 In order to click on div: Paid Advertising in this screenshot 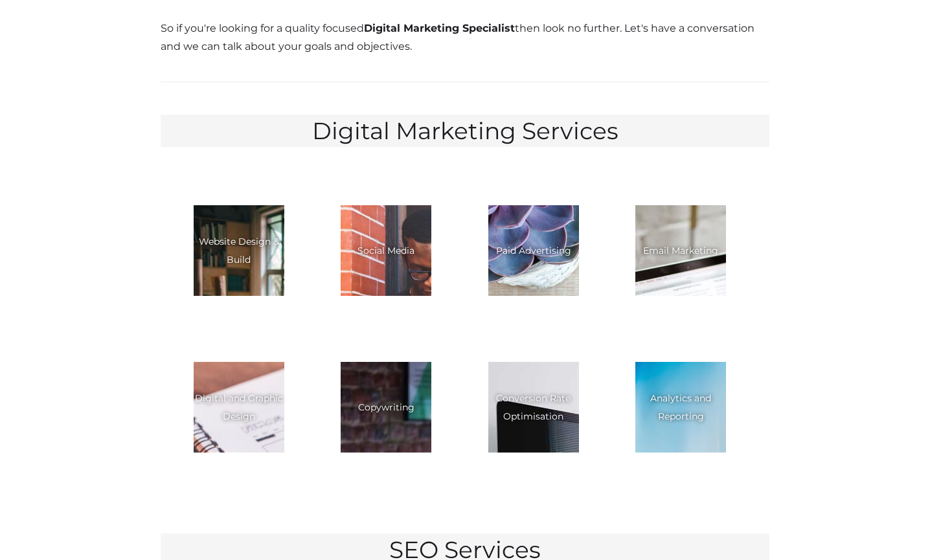, I will do `click(533, 251)`.